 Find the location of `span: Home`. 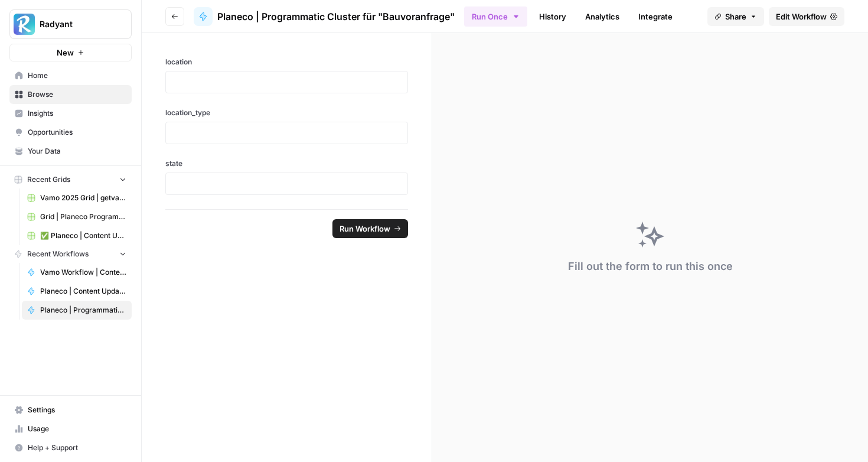

span: Home is located at coordinates (77, 76).